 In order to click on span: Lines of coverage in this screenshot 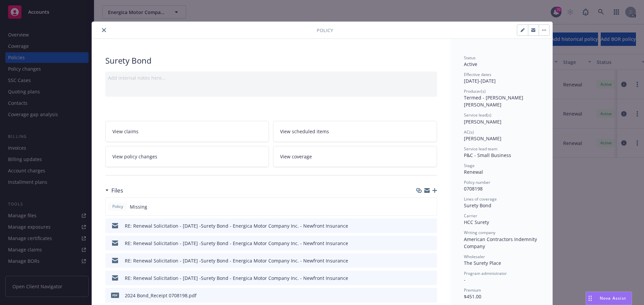, I will do `click(480, 199)`.